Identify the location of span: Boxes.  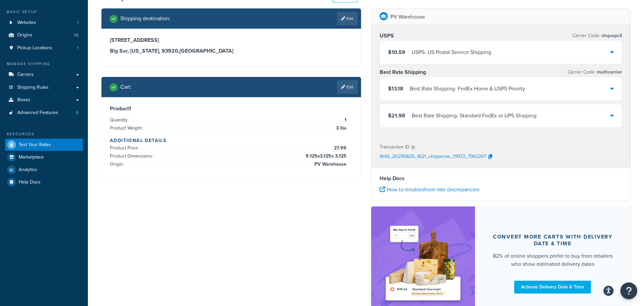
(24, 100).